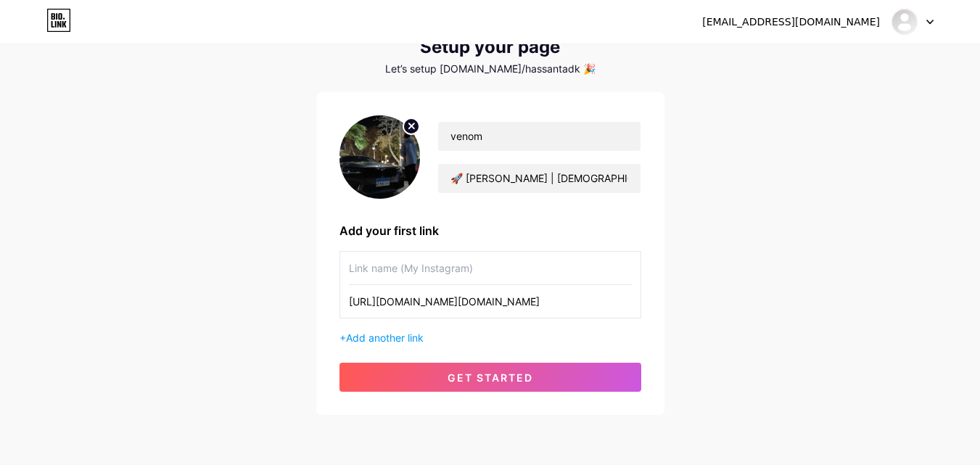  What do you see at coordinates (380, 157) in the screenshot?
I see `img: profile pic` at bounding box center [380, 157].